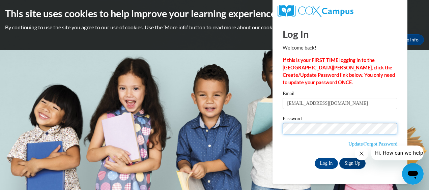 Image resolution: width=429 pixels, height=190 pixels. What do you see at coordinates (29, 7) in the screenshot?
I see `span: Hi. How can we help?` at bounding box center [29, 7].